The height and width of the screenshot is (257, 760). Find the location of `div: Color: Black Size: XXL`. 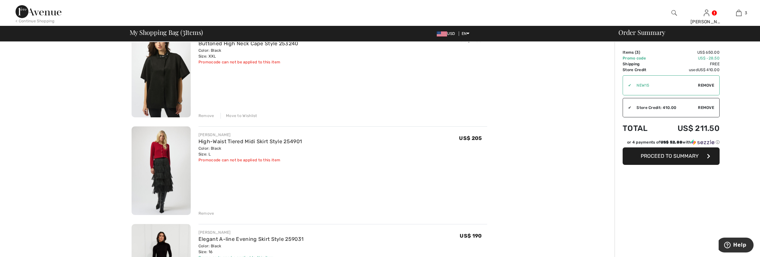

div: Color: Black Size: XXL is located at coordinates (248, 53).